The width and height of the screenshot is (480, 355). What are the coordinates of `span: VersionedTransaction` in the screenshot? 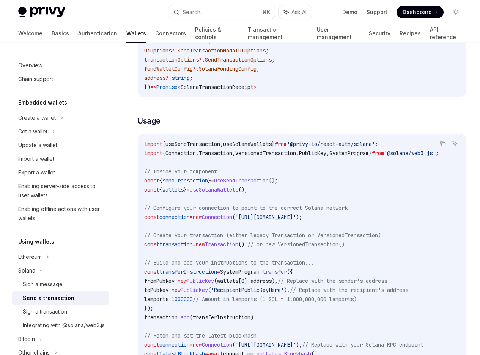 It's located at (266, 153).